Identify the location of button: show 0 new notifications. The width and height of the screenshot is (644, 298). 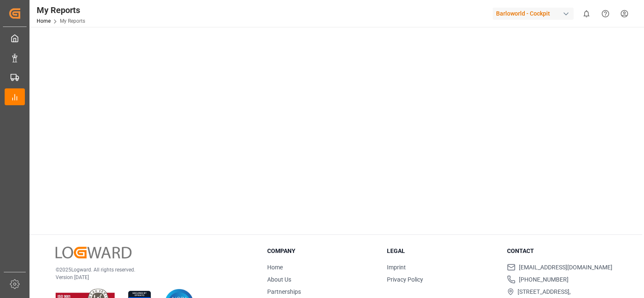
(586, 14).